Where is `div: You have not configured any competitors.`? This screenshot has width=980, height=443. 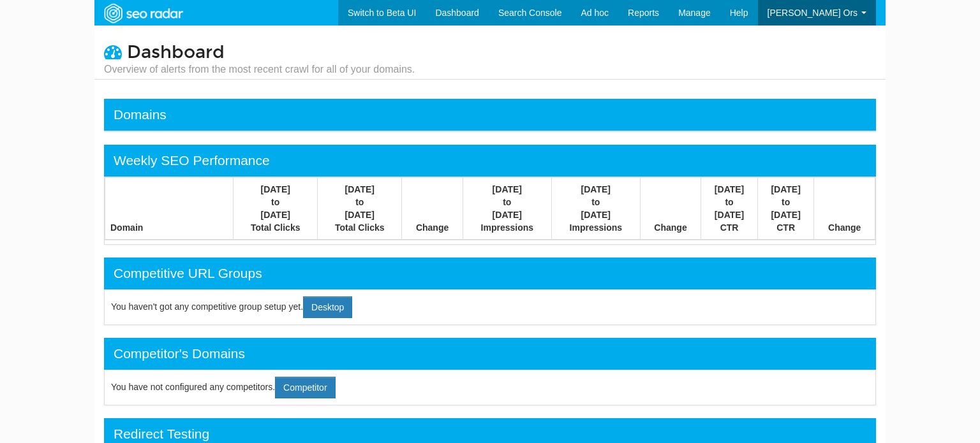 div: You have not configured any competitors. is located at coordinates (490, 387).